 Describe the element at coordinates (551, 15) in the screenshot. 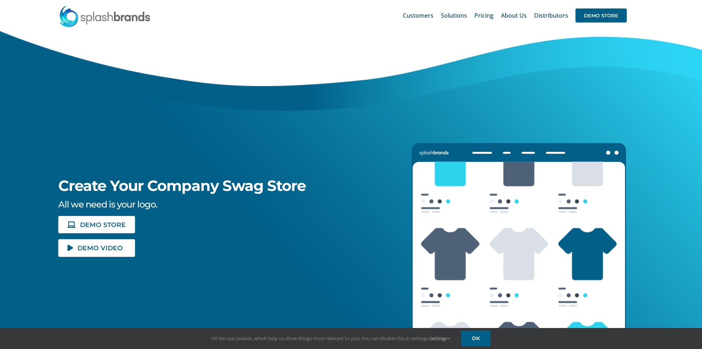

I see `a: Distributors` at that location.